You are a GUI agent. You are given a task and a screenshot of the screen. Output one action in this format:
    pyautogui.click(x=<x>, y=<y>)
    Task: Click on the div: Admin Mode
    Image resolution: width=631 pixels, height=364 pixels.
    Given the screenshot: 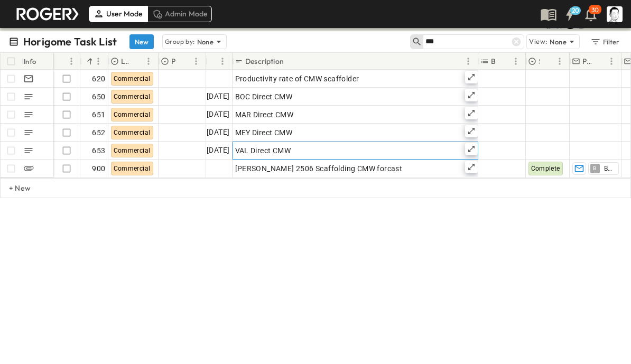 What is the action you would take?
    pyautogui.click(x=179, y=14)
    